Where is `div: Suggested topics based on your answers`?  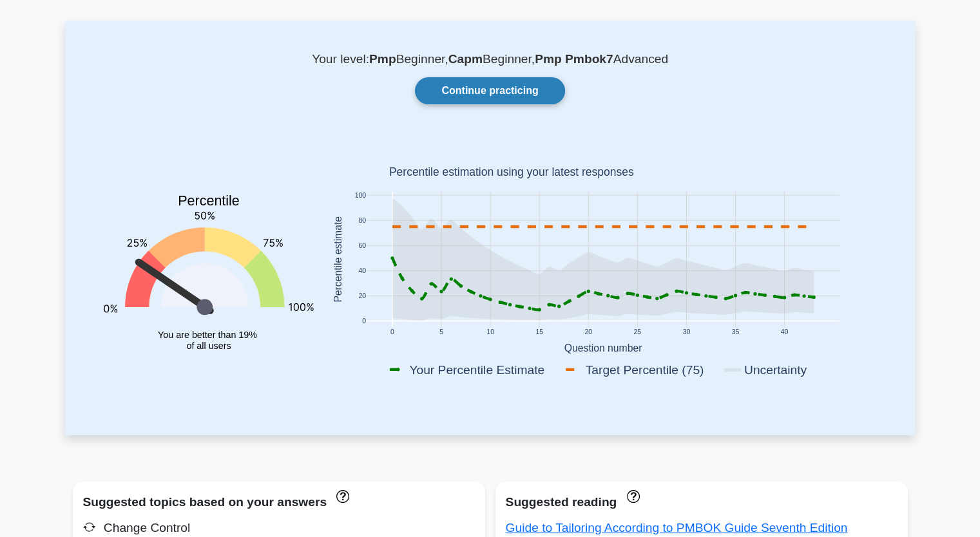
div: Suggested topics based on your answers is located at coordinates (279, 502).